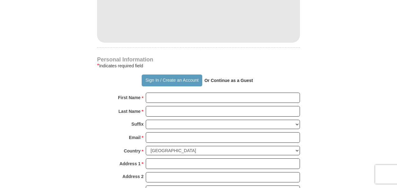 The width and height of the screenshot is (397, 188). What do you see at coordinates (137, 124) in the screenshot?
I see `strong: Suffix` at bounding box center [137, 124].